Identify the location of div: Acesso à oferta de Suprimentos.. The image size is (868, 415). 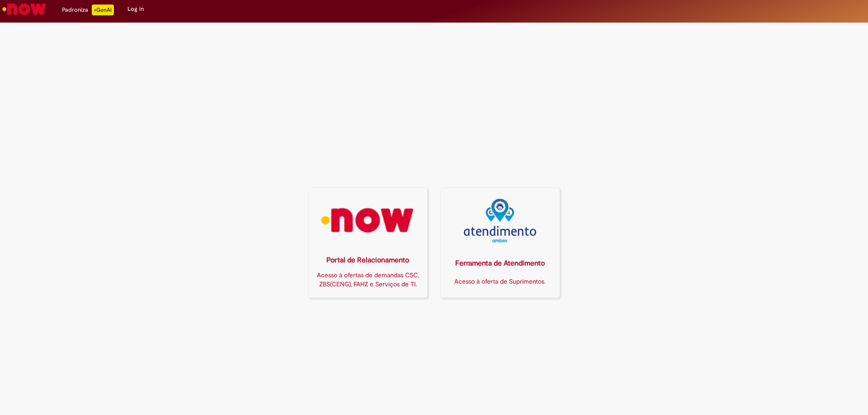
(501, 281).